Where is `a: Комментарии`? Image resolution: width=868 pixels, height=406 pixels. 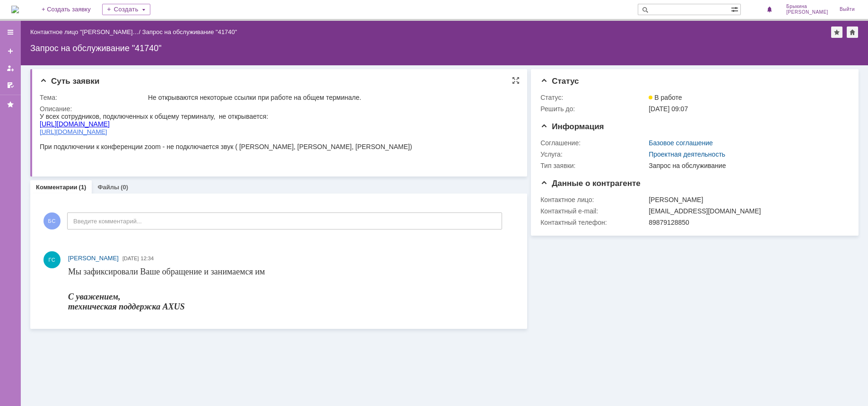
a: Комментарии is located at coordinates (57, 187).